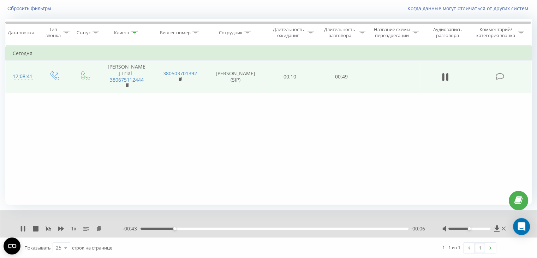 The height and width of the screenshot is (258, 537). Describe the element at coordinates (73, 229) in the screenshot. I see `span: 1 x` at that location.